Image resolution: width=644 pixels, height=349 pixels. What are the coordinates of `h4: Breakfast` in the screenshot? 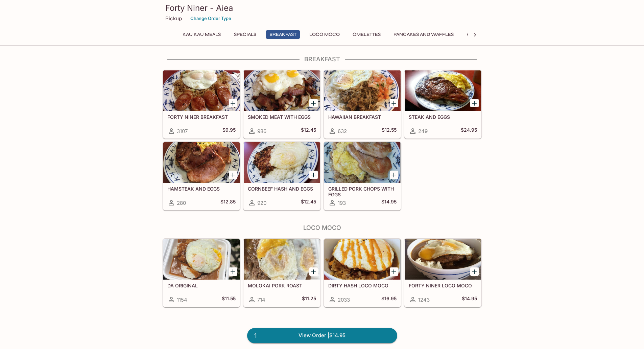 It's located at (322, 59).